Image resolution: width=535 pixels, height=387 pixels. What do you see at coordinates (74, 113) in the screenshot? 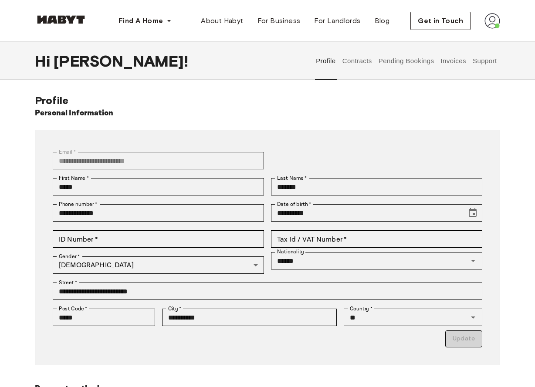
I see `h6: Personal Information` at bounding box center [74, 113].